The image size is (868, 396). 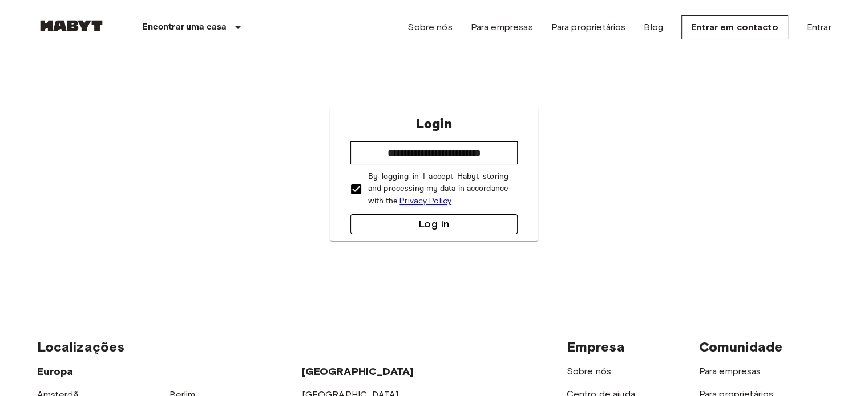 I want to click on img: Habyt, so click(x=71, y=26).